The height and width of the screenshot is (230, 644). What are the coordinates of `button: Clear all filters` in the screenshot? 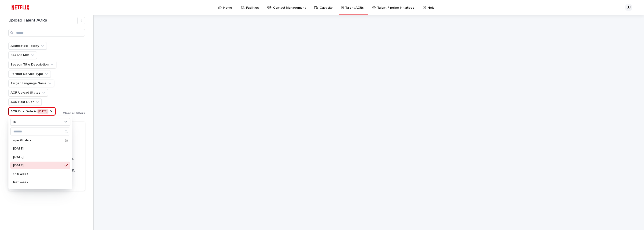 It's located at (72, 113).